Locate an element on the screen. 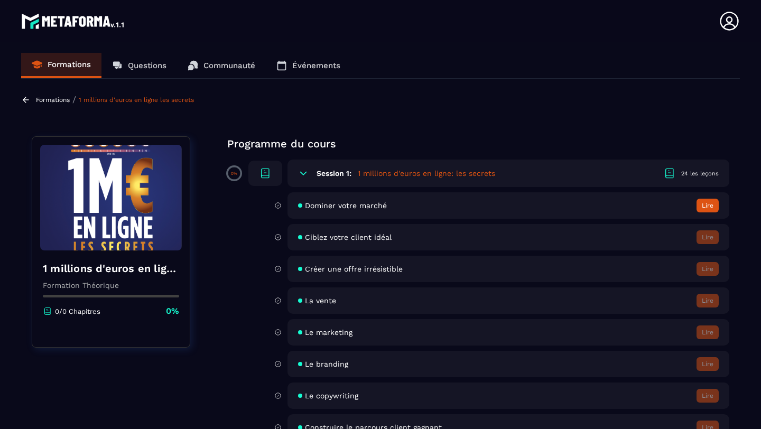 This screenshot has height=429, width=761. img: tab_keywords_by_traffic_grey.svg is located at coordinates (124, 66).